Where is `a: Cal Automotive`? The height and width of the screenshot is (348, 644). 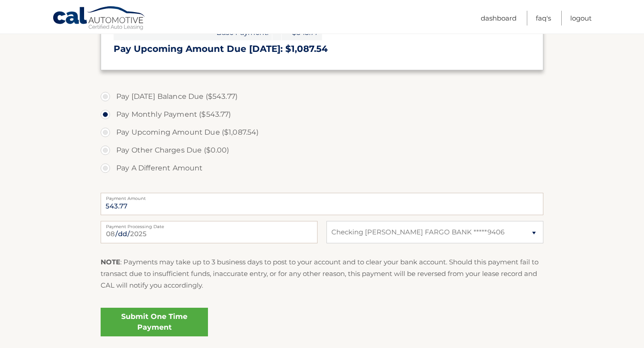 a: Cal Automotive is located at coordinates (99, 19).